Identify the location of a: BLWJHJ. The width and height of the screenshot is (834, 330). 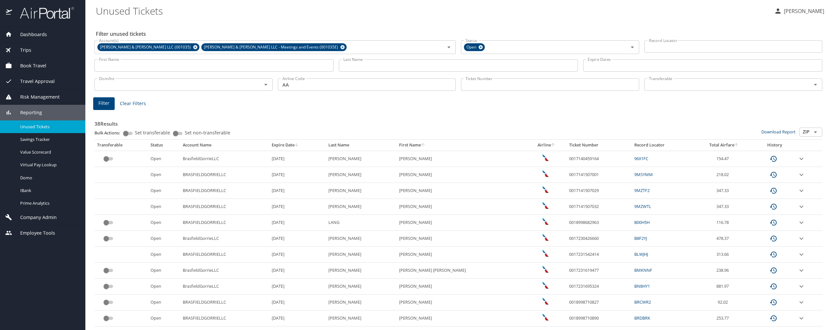
(641, 254).